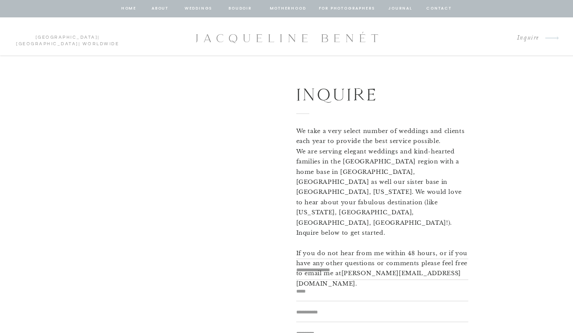  Describe the element at coordinates (67, 37) in the screenshot. I see `p: | | Worldwide` at that location.